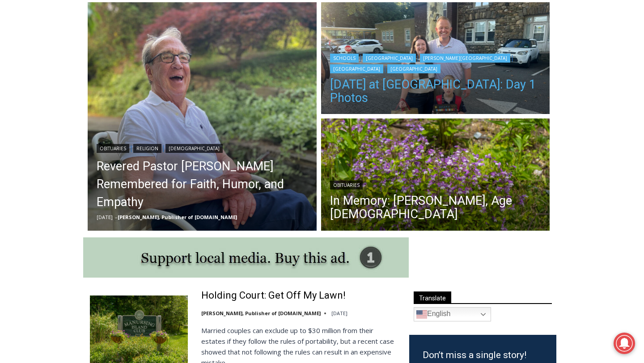  What do you see at coordinates (202, 116) in the screenshot?
I see `img: Obituary - Donald Poole - 2` at bounding box center [202, 116].